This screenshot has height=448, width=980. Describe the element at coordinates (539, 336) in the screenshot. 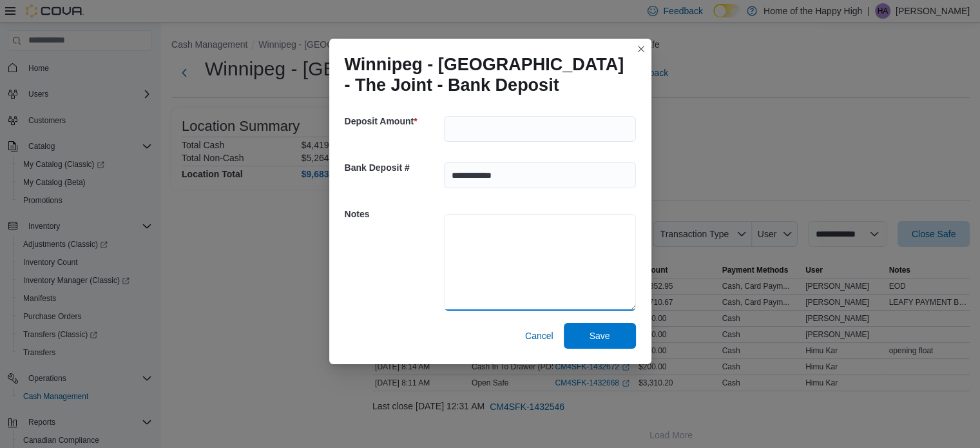

I see `span: Cancel` at that location.